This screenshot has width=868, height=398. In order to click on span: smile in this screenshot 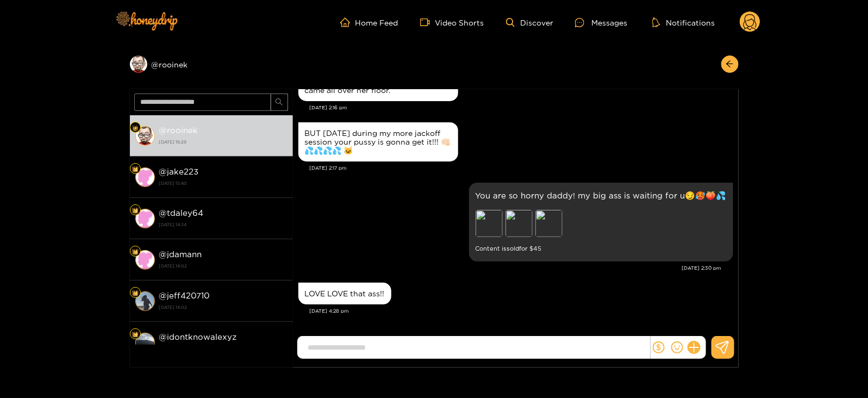, I will do `click(677, 348)`.